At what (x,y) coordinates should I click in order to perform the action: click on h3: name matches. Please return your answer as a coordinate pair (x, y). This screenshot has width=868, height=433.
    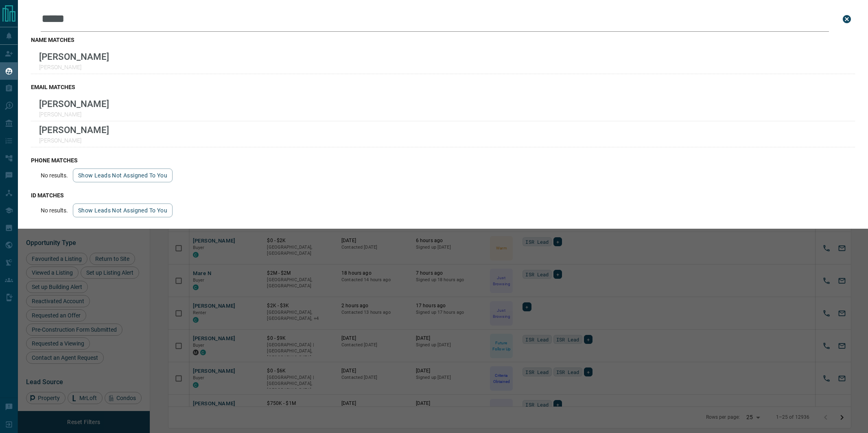
    Looking at the image, I should click on (443, 40).